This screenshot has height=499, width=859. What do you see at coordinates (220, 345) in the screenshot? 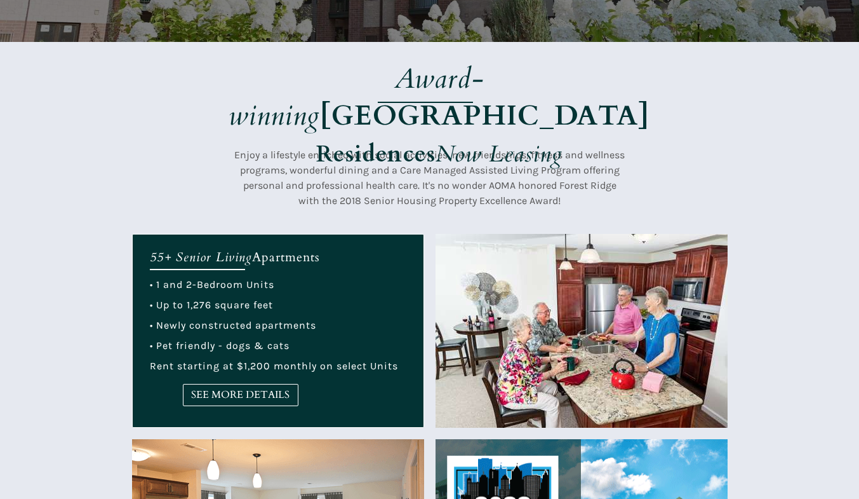
I see `span: • Pet friendly - dogs & cats` at bounding box center [220, 345].